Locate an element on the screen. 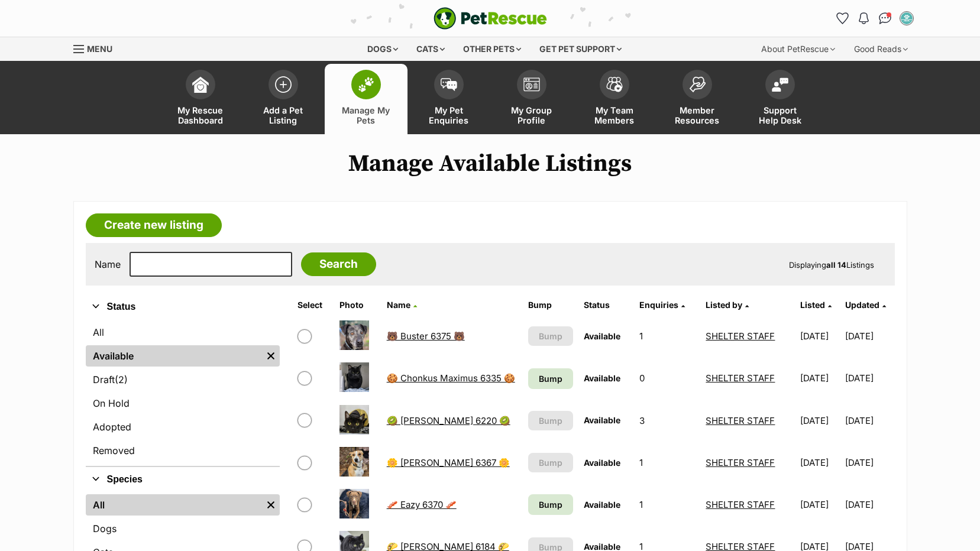 The image size is (980, 551). div: Other pets is located at coordinates (492, 49).